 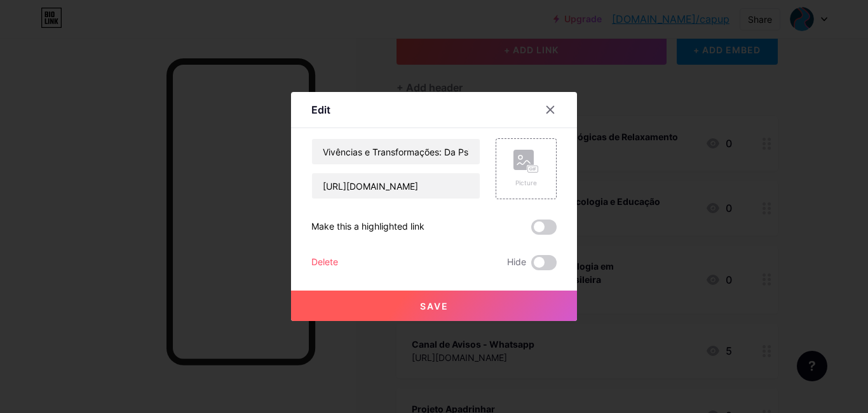 What do you see at coordinates (434, 306) in the screenshot?
I see `span: Save` at bounding box center [434, 306].